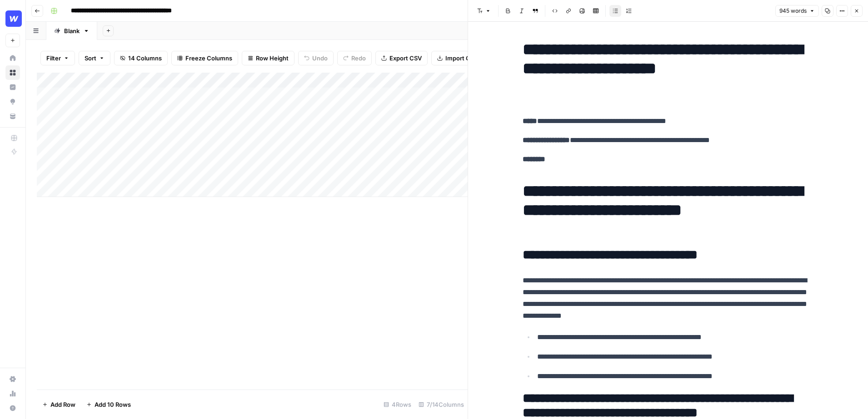 The image size is (868, 419). What do you see at coordinates (273, 58) in the screenshot?
I see `span: Row Height` at bounding box center [273, 58].